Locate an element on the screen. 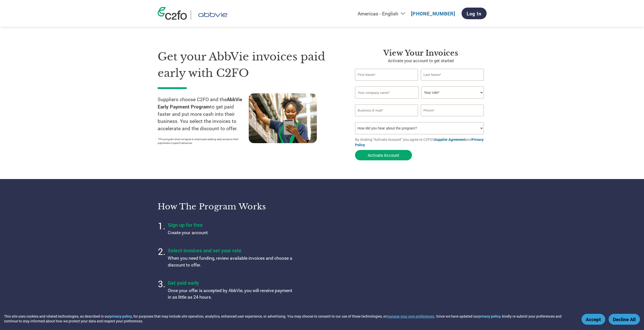  div: Inavlid Phone Number is located at coordinates (452, 118).